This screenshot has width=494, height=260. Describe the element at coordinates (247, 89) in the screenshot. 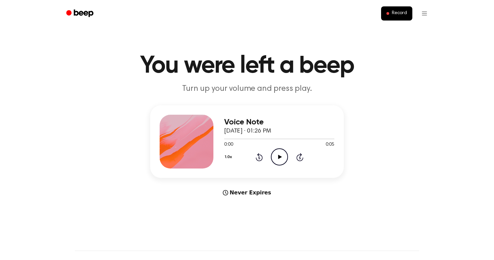

I see `p: Turn up your volume and press play.` at that location.